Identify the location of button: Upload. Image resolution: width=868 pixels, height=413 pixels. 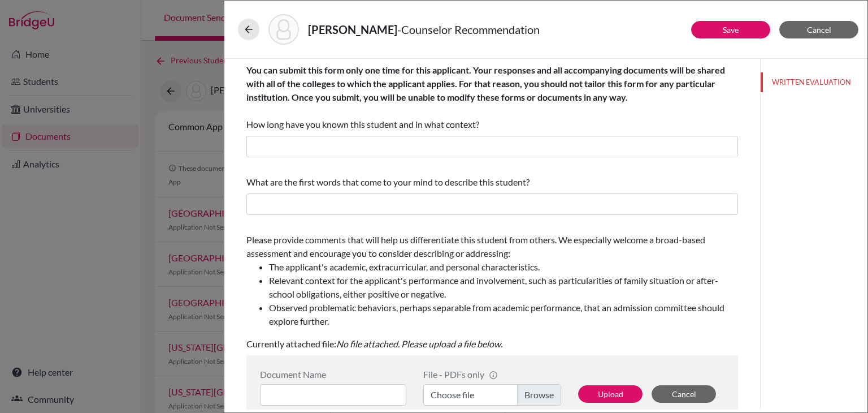
(610, 393).